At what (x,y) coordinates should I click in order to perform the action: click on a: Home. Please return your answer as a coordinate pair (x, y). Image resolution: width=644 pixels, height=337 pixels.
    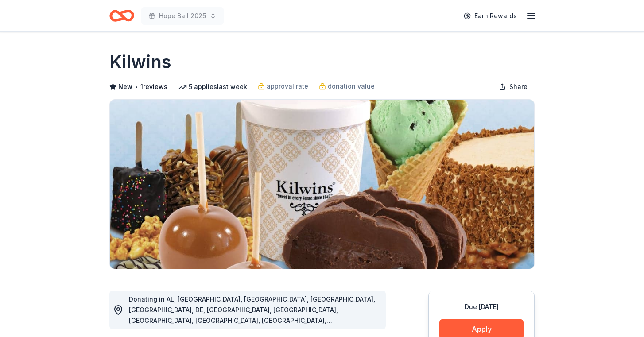
    Looking at the image, I should click on (122, 16).